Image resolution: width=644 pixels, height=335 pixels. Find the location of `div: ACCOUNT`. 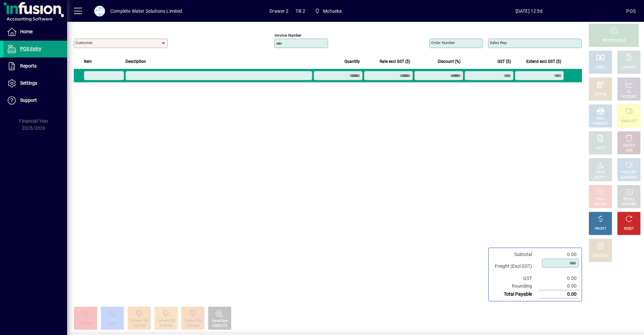

div: ACCOUNT is located at coordinates (629, 97).